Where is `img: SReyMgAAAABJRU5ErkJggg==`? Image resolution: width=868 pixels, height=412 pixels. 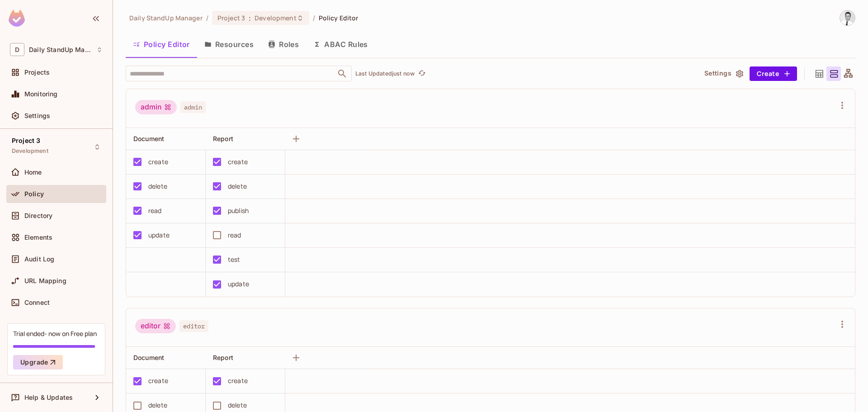
img: SReyMgAAAABJRU5ErkJggg== is located at coordinates (17, 18).